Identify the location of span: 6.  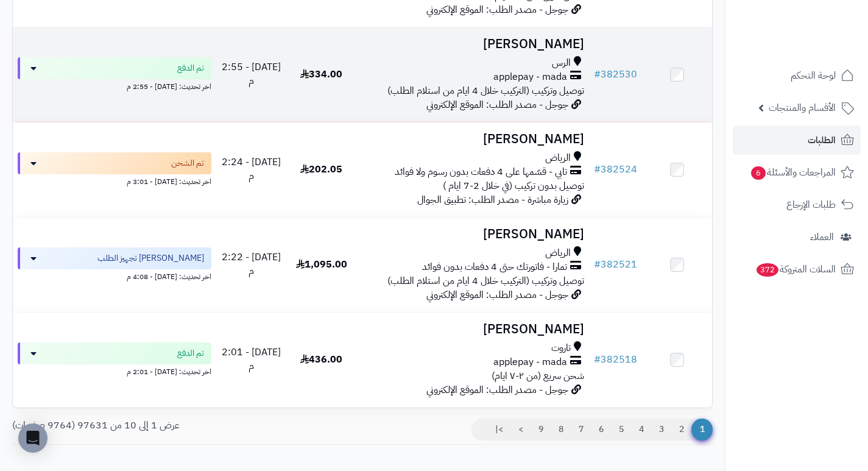
(758, 173).